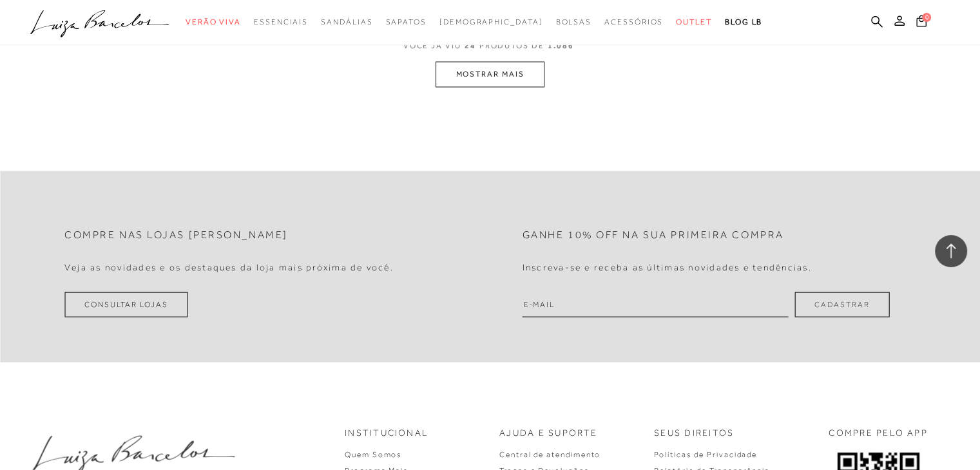 The width and height of the screenshot is (980, 470). What do you see at coordinates (655, 305) in the screenshot?
I see `input: E-mail` at bounding box center [655, 305].